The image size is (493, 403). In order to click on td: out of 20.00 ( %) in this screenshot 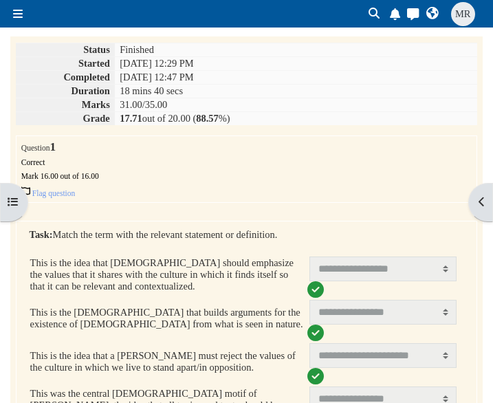, I will do `click(295, 118)`.